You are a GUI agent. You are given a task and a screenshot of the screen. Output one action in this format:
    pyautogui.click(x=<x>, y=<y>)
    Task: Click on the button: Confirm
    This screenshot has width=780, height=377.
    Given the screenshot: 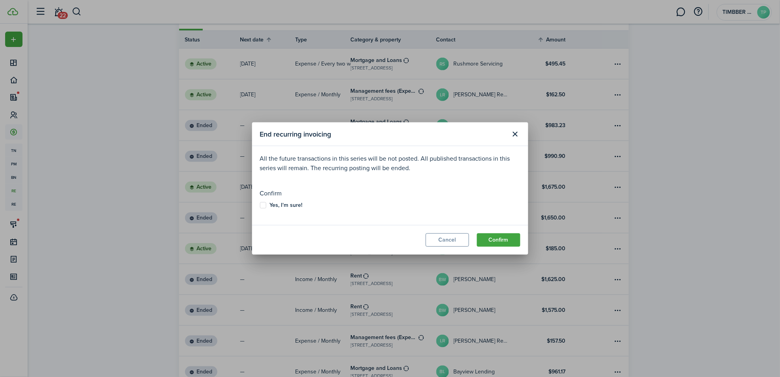 What is the action you would take?
    pyautogui.click(x=498, y=240)
    